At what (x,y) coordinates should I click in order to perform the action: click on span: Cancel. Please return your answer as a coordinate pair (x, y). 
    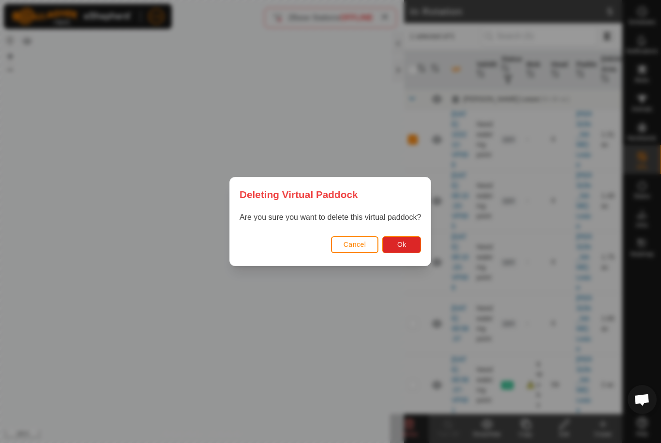
    Looking at the image, I should click on (354, 245).